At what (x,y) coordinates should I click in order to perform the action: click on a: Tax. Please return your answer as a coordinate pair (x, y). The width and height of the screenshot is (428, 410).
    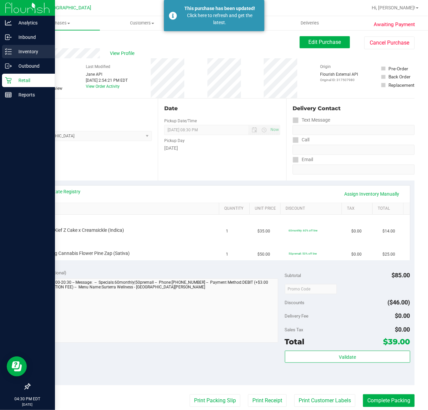
    Looking at the image, I should click on (358, 209).